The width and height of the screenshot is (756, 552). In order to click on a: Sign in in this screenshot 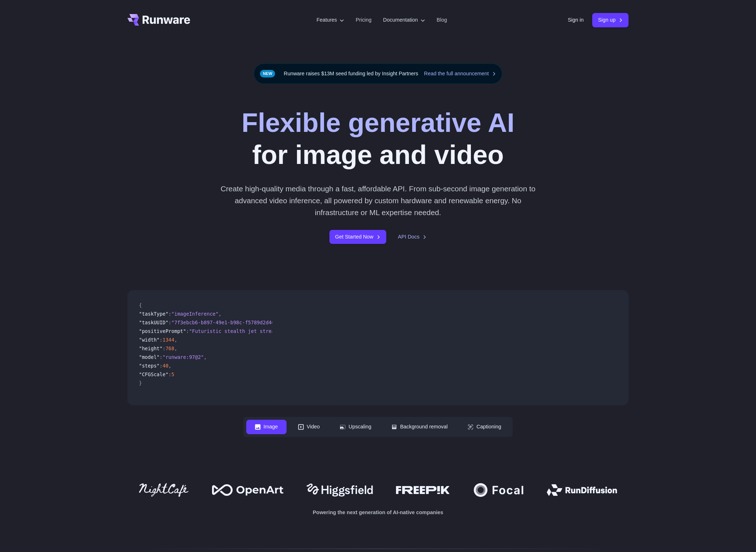, I will do `click(576, 20)`.